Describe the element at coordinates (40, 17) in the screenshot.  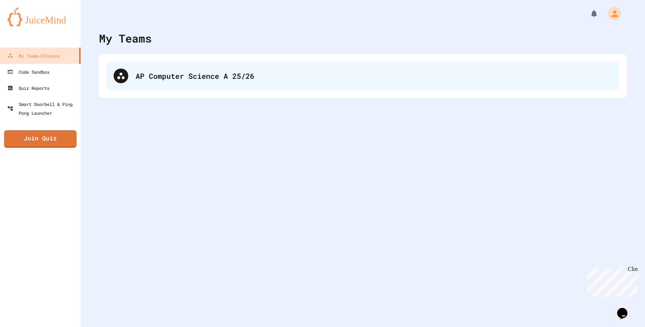
I see `img: logo-orange.svg` at that location.